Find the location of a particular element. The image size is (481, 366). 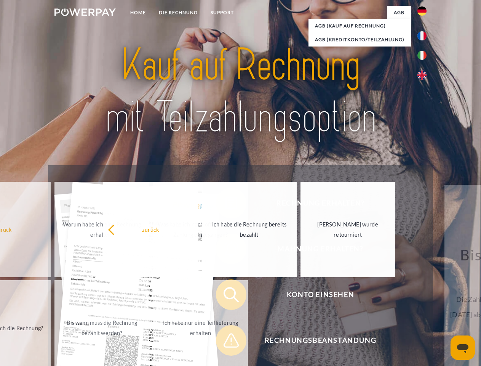

span: Konto einsehen is located at coordinates (321, 295).